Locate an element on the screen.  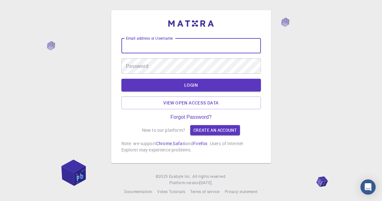
span: Video Tutorials is located at coordinates (171, 191).